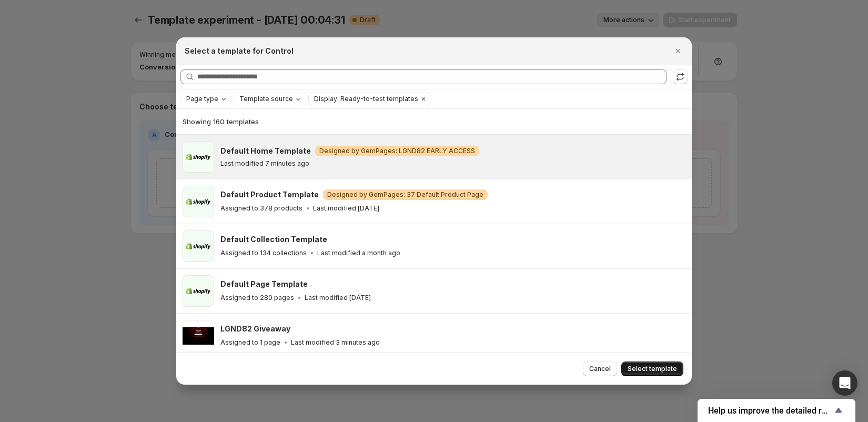 The image size is (868, 422). What do you see at coordinates (335, 342) in the screenshot?
I see `p: Last modified 3 minutes ago` at bounding box center [335, 342].